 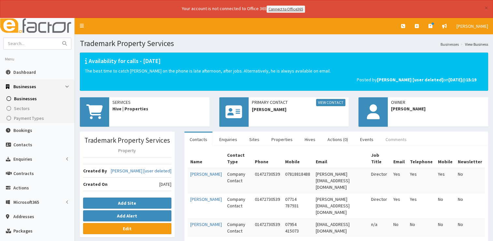 What do you see at coordinates (396, 139) in the screenshot?
I see `a: Comments` at bounding box center [396, 139].